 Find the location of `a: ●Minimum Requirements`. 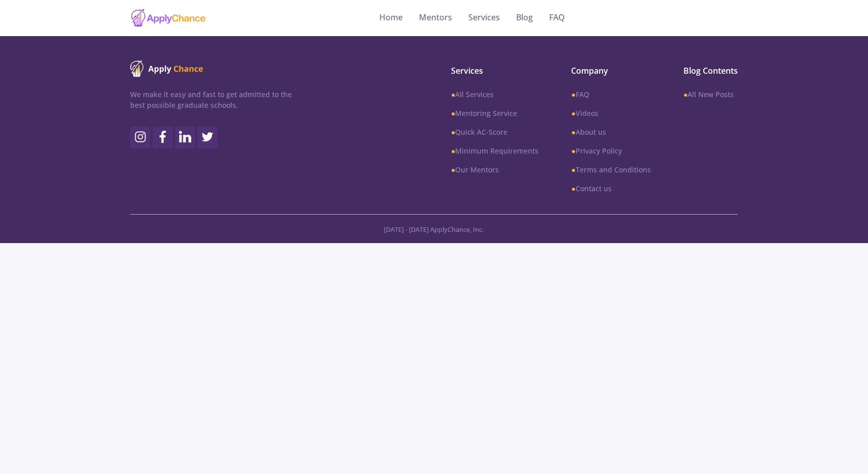

a: ●Minimum Requirements is located at coordinates (495, 150).